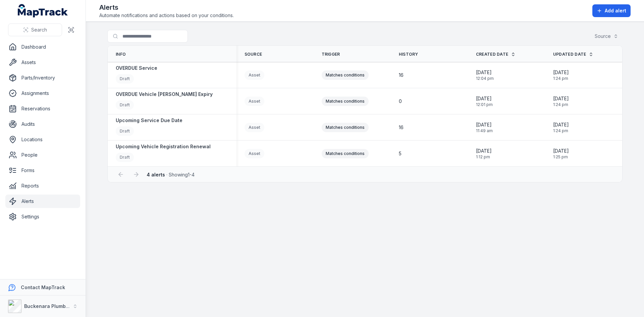 The height and width of the screenshot is (317, 644). What do you see at coordinates (42, 124) in the screenshot?
I see `a: Audits` at bounding box center [42, 124].